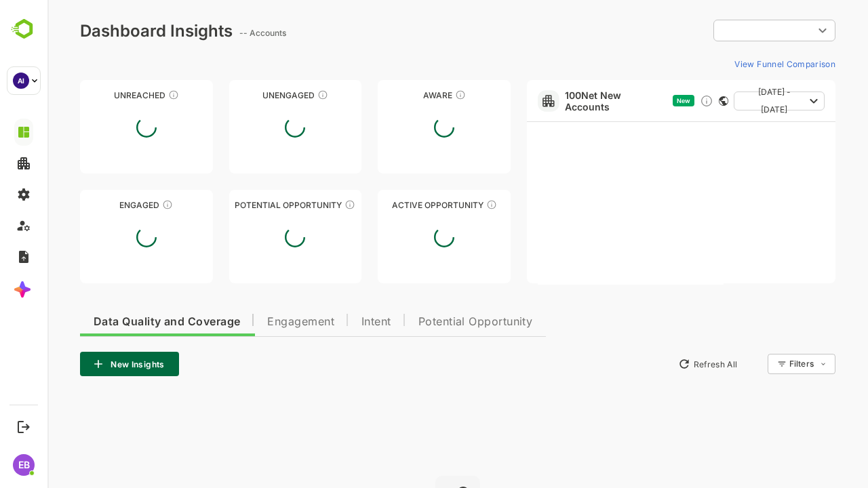 The height and width of the screenshot is (488, 868). I want to click on button: New Insights, so click(82, 364).